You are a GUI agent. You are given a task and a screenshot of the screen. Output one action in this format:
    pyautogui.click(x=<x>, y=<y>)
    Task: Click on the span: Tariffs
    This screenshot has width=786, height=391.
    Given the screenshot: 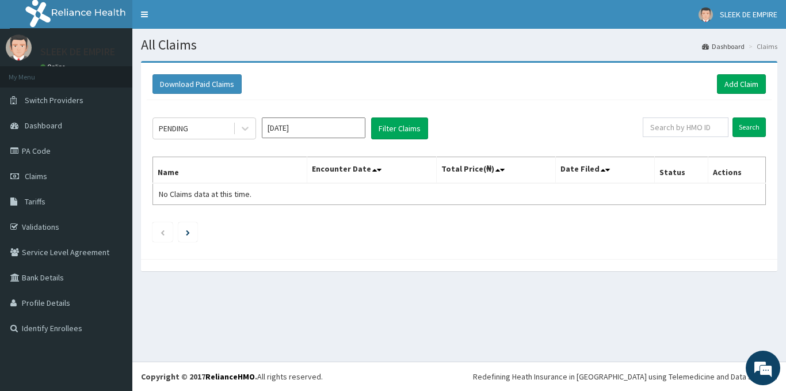 What is the action you would take?
    pyautogui.click(x=35, y=201)
    